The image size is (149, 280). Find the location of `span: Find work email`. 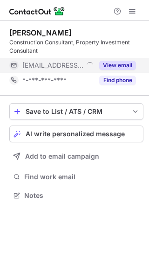

span: Find work email is located at coordinates (82, 177).